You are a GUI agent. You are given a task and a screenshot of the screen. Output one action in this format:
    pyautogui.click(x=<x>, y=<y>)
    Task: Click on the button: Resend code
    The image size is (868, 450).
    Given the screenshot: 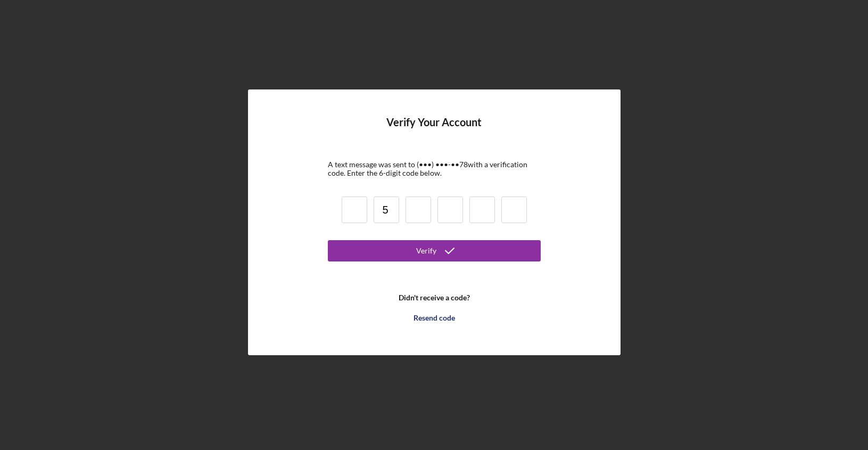 What is the action you would take?
    pyautogui.click(x=435, y=318)
    